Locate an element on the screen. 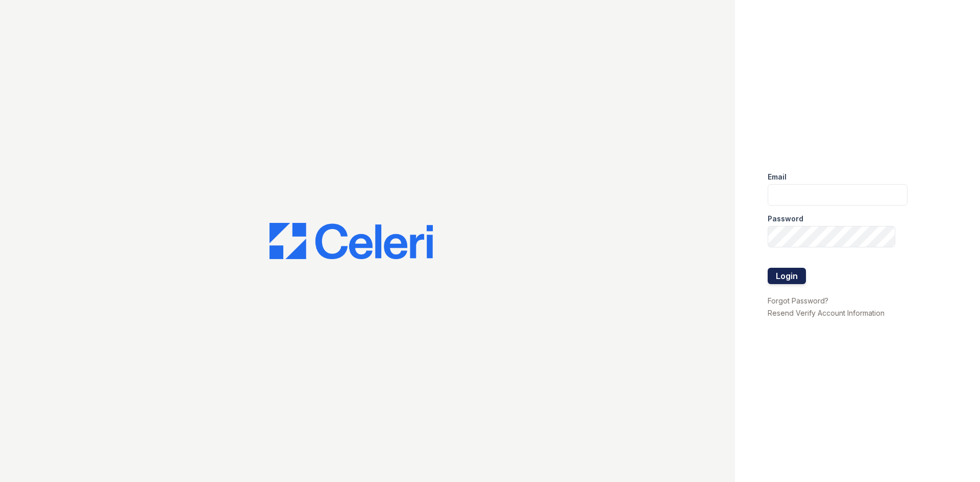 This screenshot has width=980, height=482. a: Resend Verify Account Information is located at coordinates (826, 312).